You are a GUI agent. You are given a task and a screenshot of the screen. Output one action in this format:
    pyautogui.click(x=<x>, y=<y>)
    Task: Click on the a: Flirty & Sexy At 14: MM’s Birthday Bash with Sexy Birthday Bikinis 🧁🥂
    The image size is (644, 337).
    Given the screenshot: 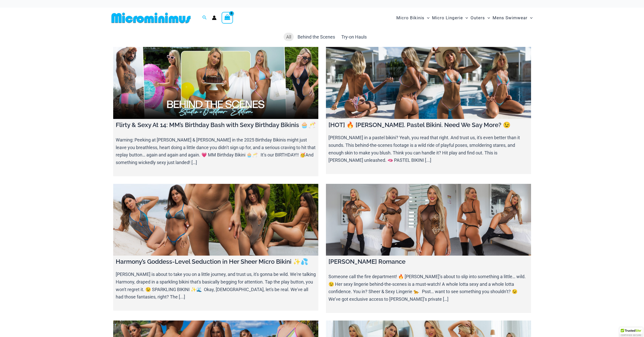 What is the action you would take?
    pyautogui.click(x=216, y=83)
    